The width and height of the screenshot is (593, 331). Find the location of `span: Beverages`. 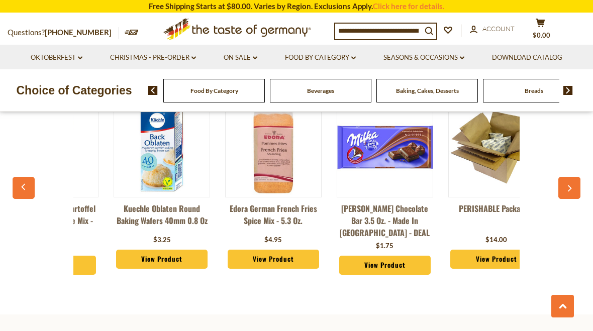

span: Beverages is located at coordinates (320, 90).